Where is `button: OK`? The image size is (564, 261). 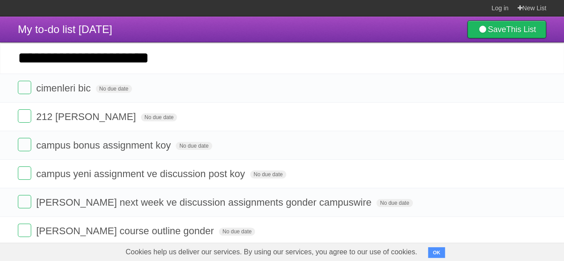 button: OK is located at coordinates (437, 252).